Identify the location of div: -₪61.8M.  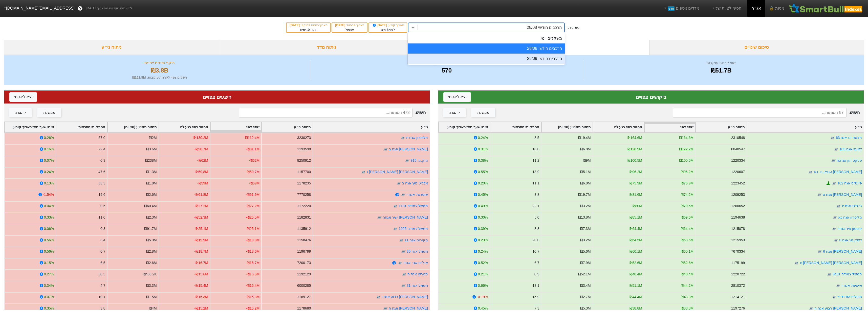
(201, 194).